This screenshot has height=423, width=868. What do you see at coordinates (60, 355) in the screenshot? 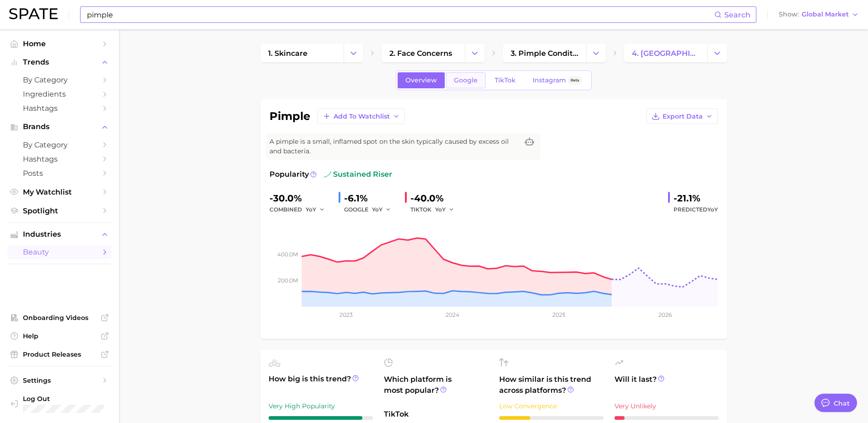
I see `a: Product Releases` at bounding box center [60, 355].